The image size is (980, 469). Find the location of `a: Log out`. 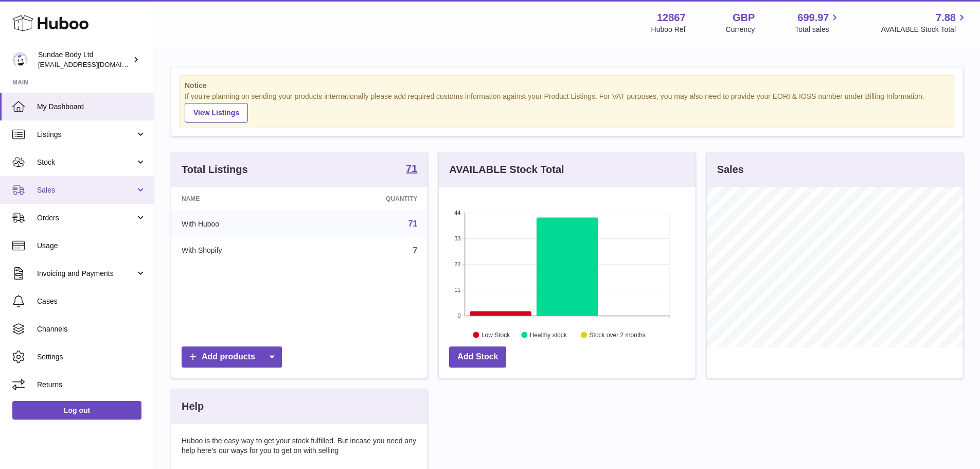

a: Log out is located at coordinates (77, 411).